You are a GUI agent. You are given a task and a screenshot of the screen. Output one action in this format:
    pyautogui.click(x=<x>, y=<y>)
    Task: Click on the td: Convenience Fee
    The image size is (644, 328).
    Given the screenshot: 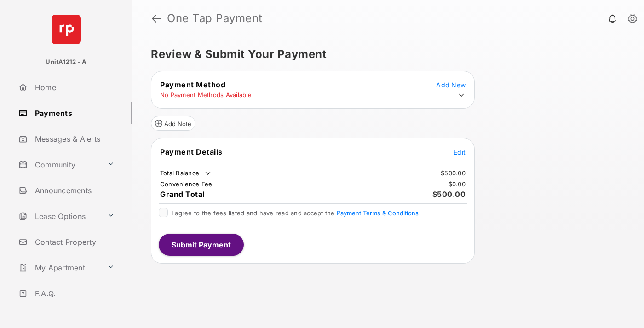 What is the action you would take?
    pyautogui.click(x=187, y=184)
    